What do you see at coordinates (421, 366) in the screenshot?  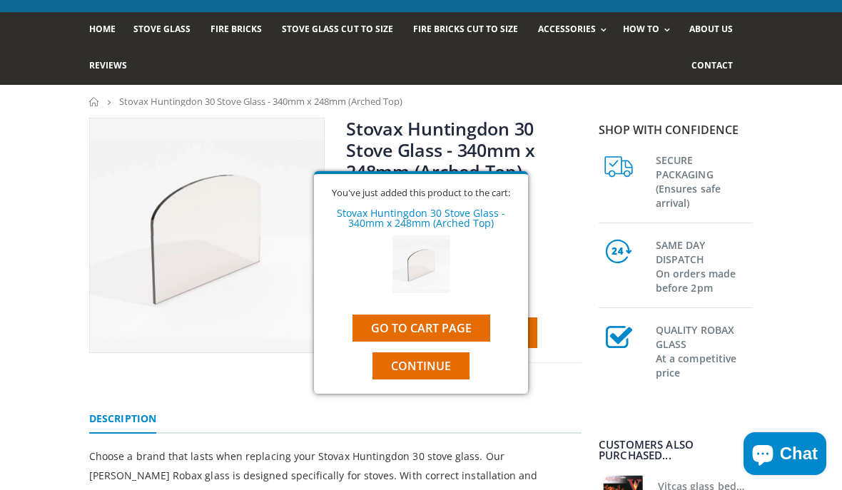 I see `button: Continue` at bounding box center [421, 366].